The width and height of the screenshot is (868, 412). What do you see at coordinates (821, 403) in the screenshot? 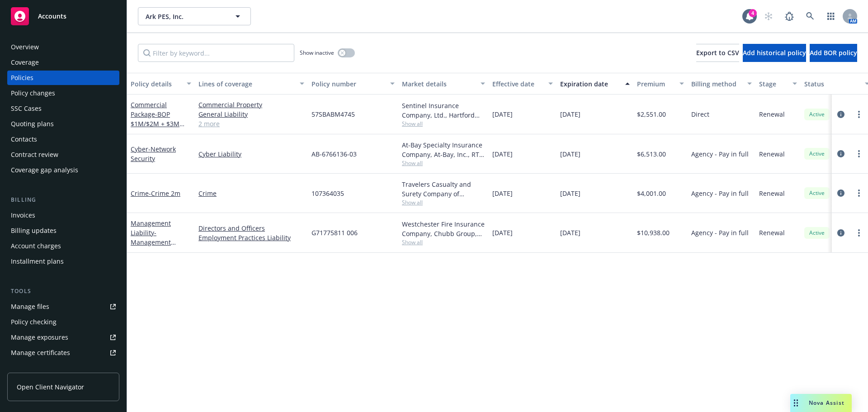
I see `button: Nova Assist` at bounding box center [821, 403].